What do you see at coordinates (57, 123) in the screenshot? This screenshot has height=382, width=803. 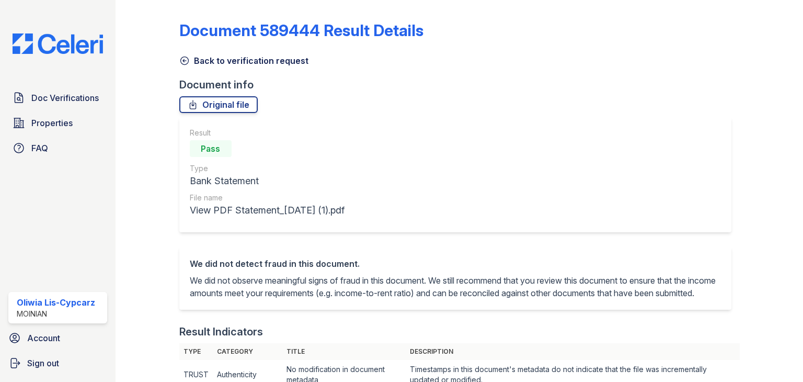 I see `a: Properties` at bounding box center [57, 123].